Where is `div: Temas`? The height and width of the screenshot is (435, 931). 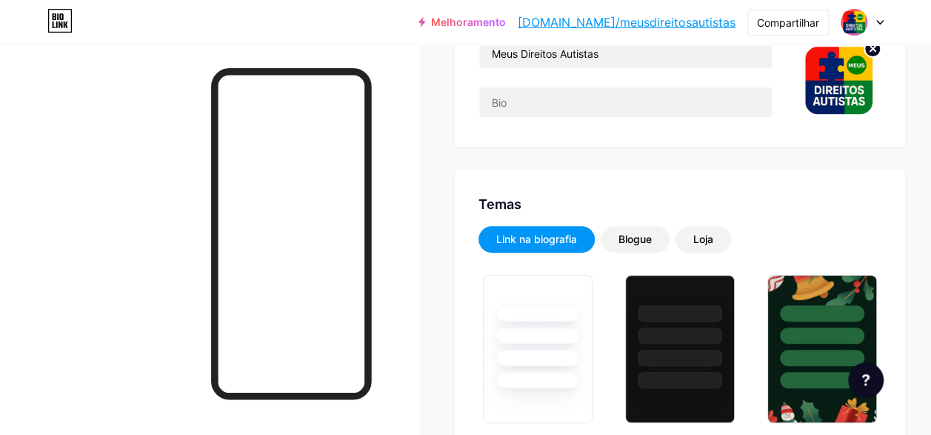
div: Temas is located at coordinates (680, 204).